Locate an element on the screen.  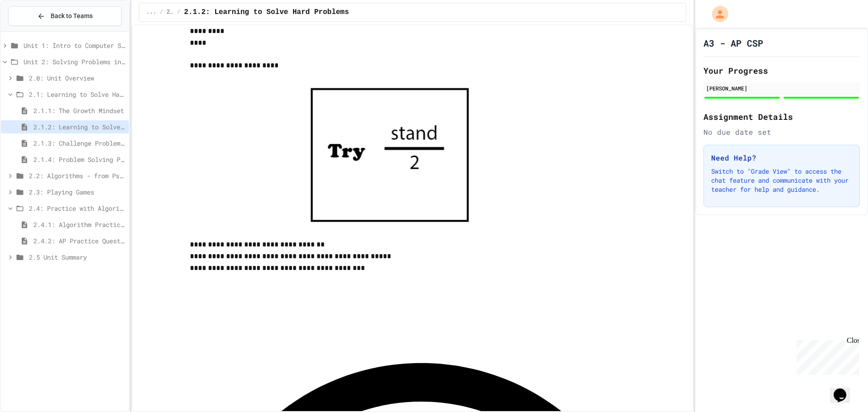
div: Chat with us now!Close is located at coordinates (33, 30).